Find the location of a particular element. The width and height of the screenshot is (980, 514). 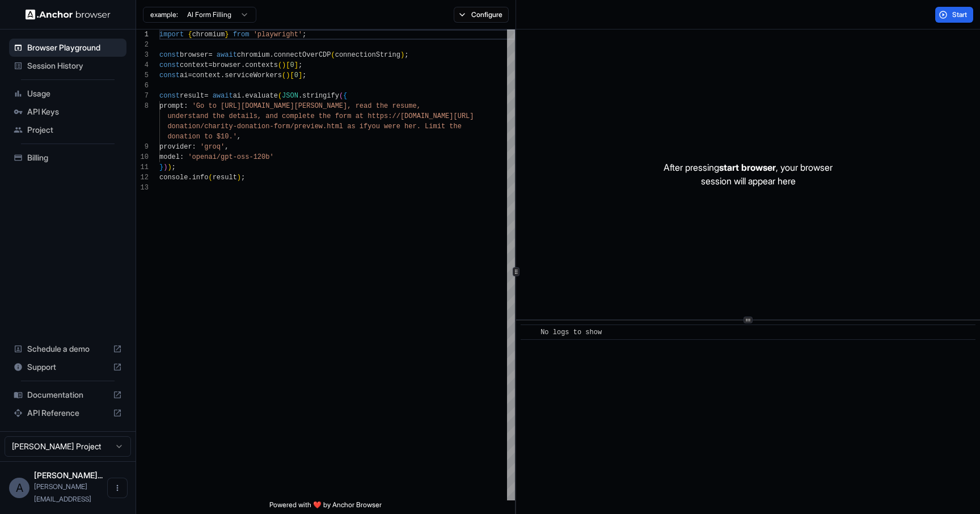

span: Browser Playground is located at coordinates (74, 48).